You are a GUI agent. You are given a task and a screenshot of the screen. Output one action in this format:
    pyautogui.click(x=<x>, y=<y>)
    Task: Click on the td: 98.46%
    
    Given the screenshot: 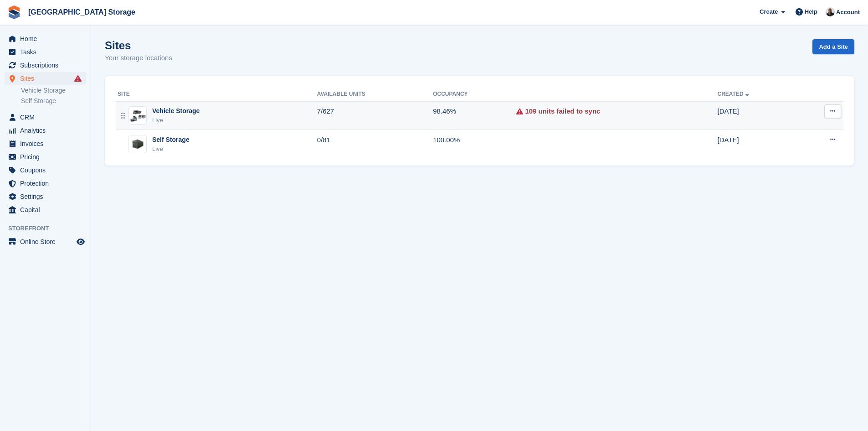 What is the action you would take?
    pyautogui.click(x=475, y=115)
    